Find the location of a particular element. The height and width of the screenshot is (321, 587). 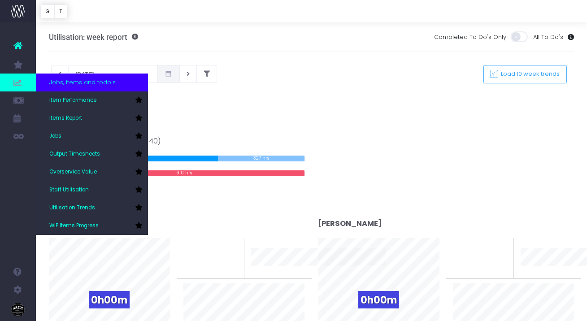

a: Jobs is located at coordinates (92, 136).